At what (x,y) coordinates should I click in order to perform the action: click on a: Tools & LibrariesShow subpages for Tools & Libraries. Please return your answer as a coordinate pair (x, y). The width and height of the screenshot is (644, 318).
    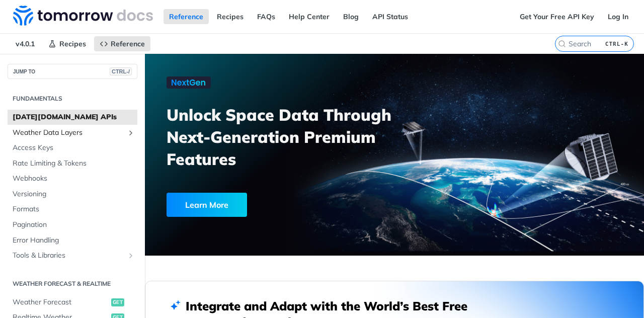
    Looking at the image, I should click on (72, 256).